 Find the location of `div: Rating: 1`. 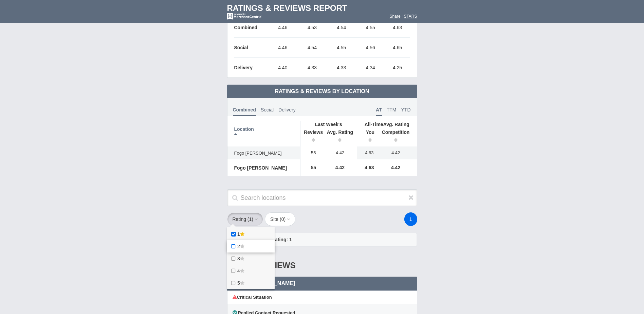

div: Rating: 1 is located at coordinates (340, 239).